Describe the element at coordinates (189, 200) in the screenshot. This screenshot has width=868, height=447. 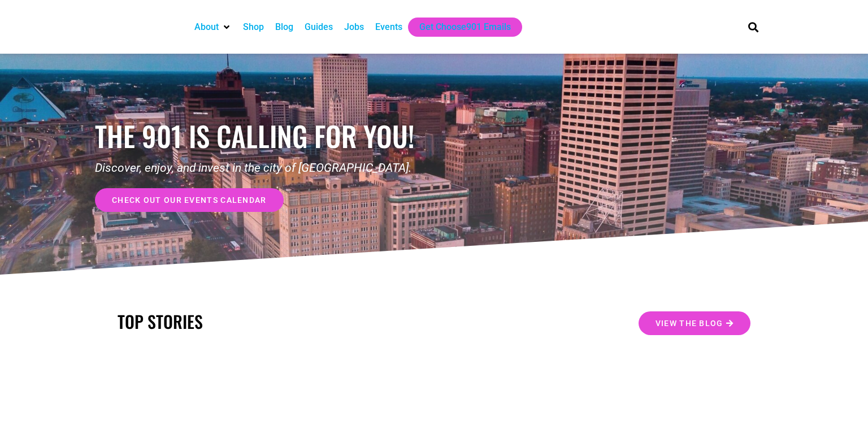
I see `a: check out our events calendar` at that location.